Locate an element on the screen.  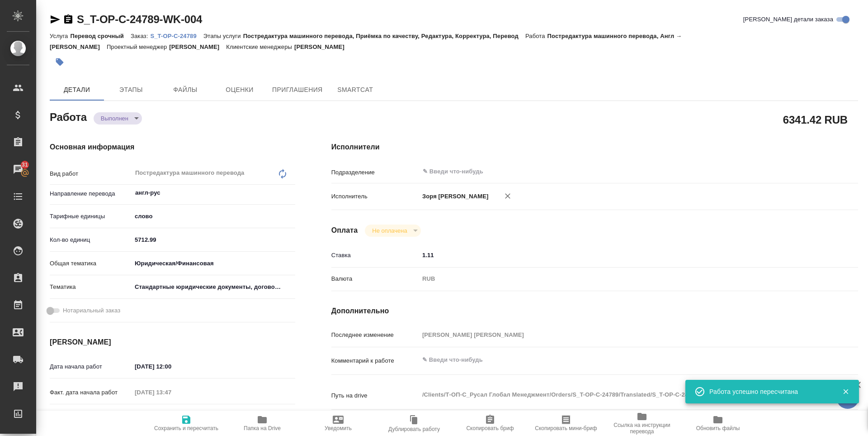
button: Выполнен is located at coordinates (115, 118).